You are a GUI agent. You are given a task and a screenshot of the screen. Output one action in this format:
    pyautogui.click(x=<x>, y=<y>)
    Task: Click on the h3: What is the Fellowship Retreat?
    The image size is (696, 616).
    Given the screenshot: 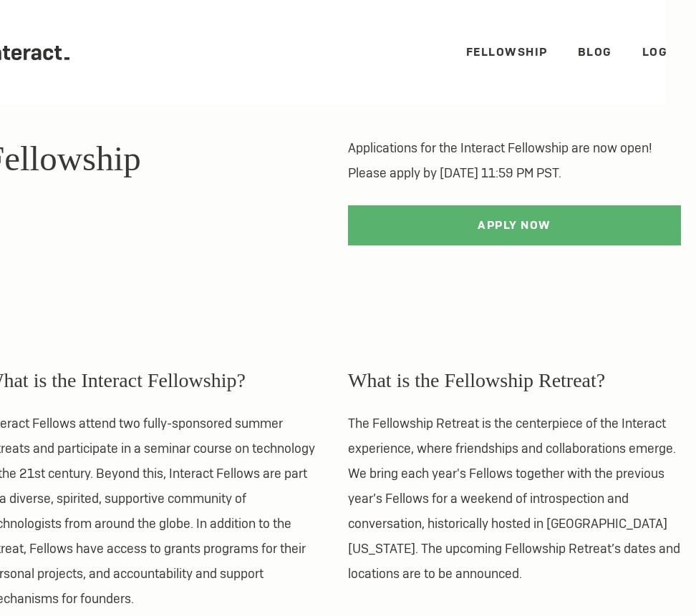 What is the action you would take?
    pyautogui.click(x=514, y=380)
    